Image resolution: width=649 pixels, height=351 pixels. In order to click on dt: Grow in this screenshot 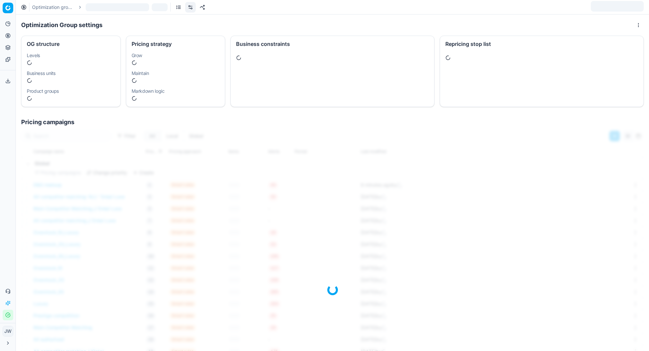, I will do `click(176, 56)`.